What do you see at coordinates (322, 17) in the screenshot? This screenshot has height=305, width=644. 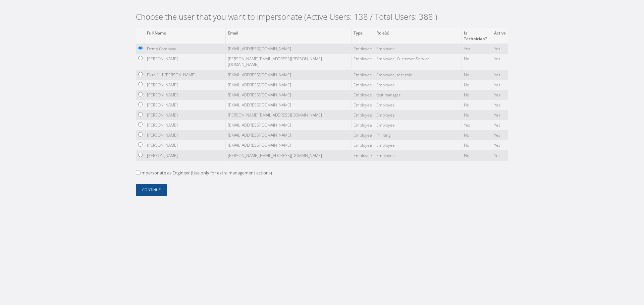 I see `h2: Choose the user that you want to impersonate (Active Users: 138 / Total Users: 388 )` at bounding box center [322, 17].